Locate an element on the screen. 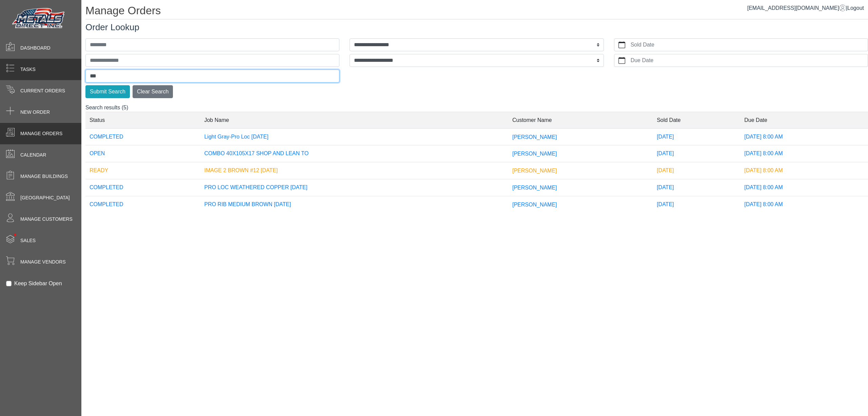 The height and width of the screenshot is (416, 868). span: New Order is located at coordinates (35, 112).